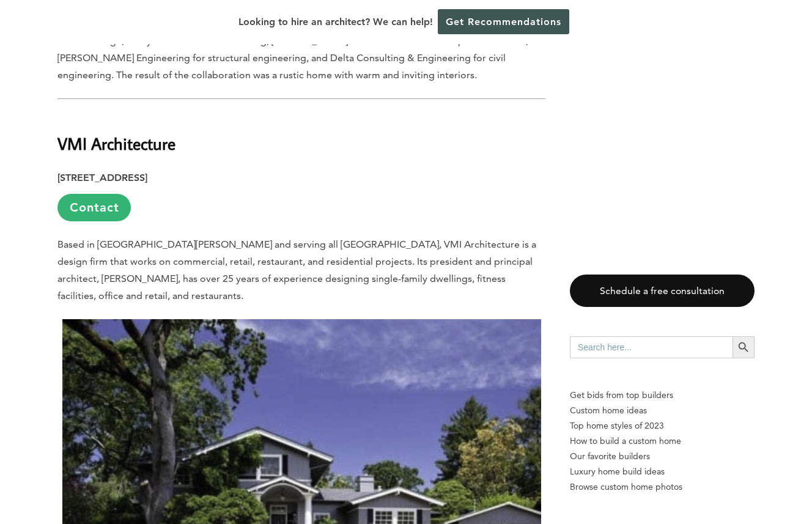  I want to click on p: Get bids from top builders, so click(662, 395).